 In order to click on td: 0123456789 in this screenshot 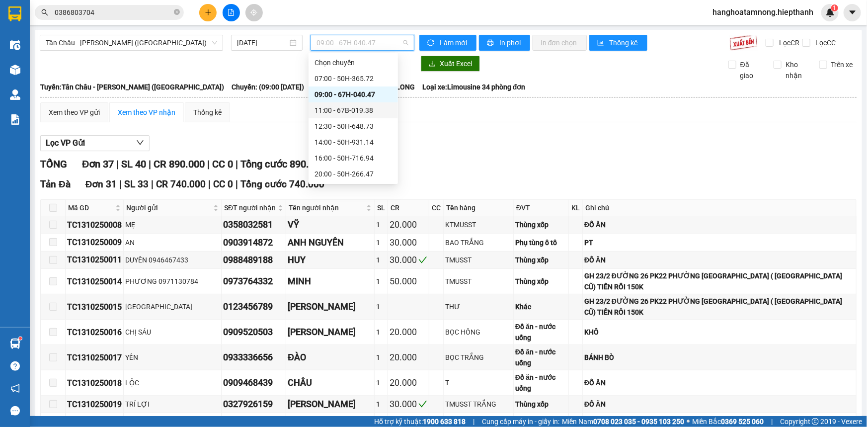, I will do `click(254, 307)`.